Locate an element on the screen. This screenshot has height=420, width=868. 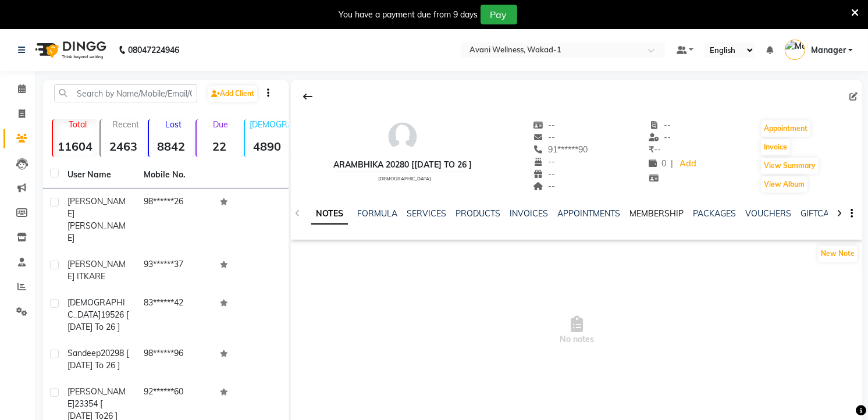
a: PACKAGES is located at coordinates (714, 214).